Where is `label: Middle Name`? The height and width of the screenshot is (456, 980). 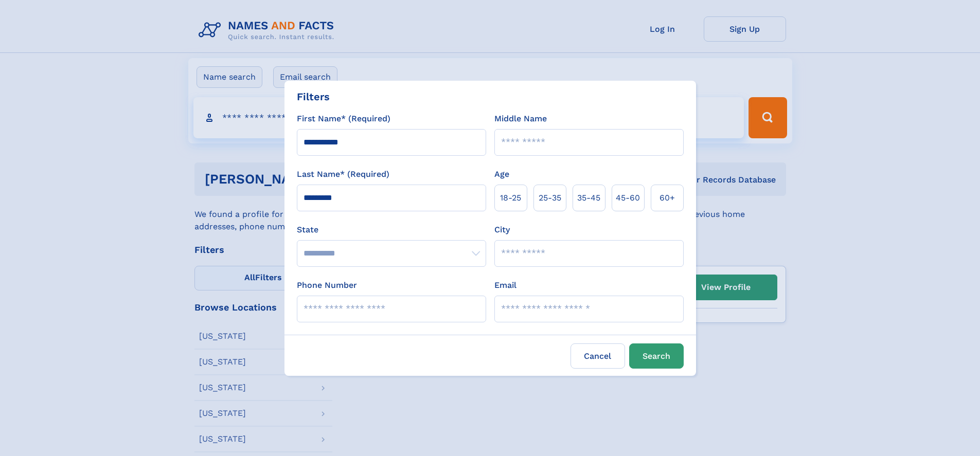
label: Middle Name is located at coordinates (521, 119).